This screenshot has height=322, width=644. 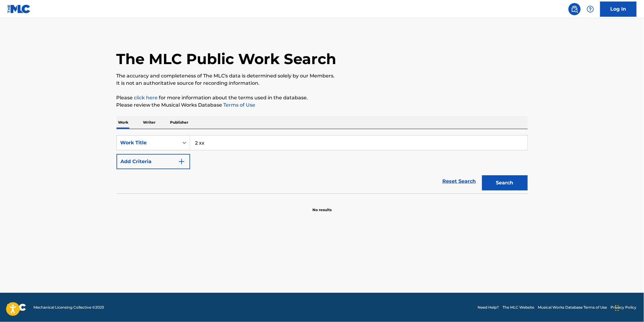 What do you see at coordinates (146, 97) in the screenshot?
I see `a: click here` at bounding box center [146, 97].